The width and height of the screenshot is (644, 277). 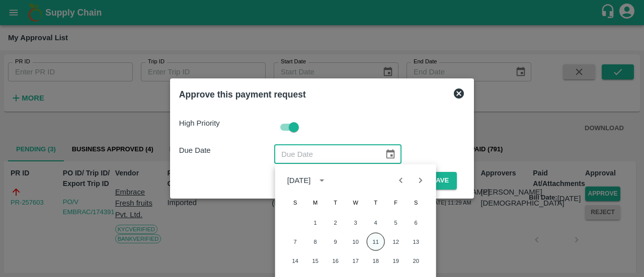 I want to click on button: 13, so click(x=416, y=242).